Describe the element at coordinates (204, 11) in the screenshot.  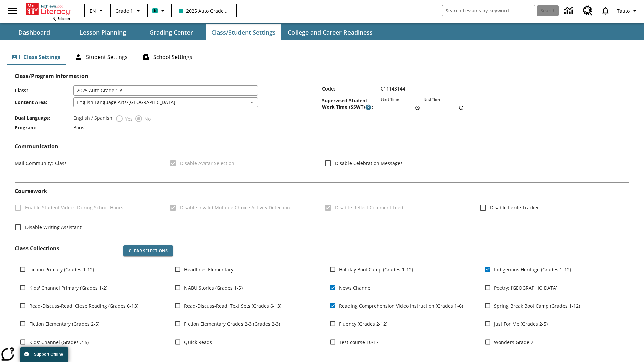
I see `span: 2025 Auto Grade 1 A` at that location.